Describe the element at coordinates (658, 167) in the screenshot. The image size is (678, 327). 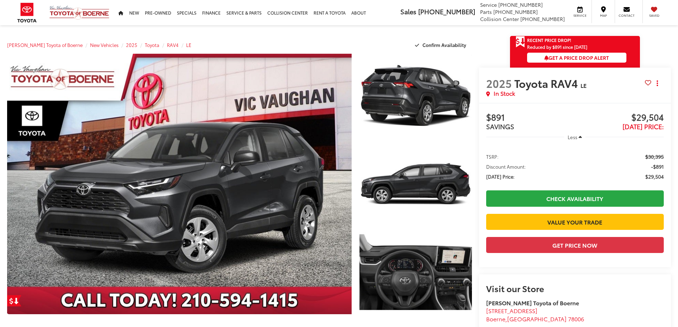
I see `span: -$891` at that location.